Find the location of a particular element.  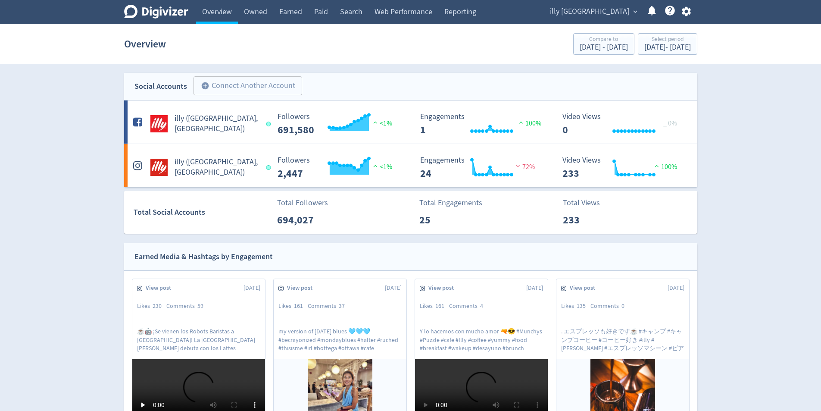

span: expand_more is located at coordinates (635, 12).